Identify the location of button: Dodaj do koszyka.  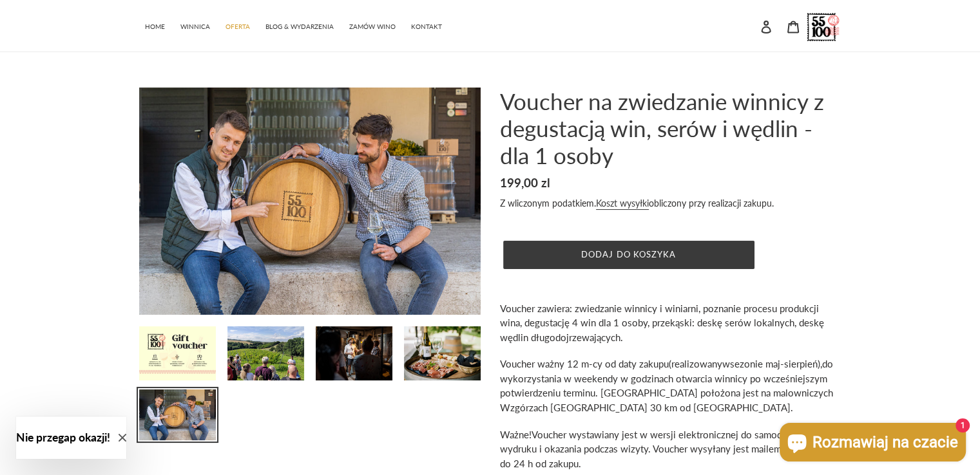
(629, 255).